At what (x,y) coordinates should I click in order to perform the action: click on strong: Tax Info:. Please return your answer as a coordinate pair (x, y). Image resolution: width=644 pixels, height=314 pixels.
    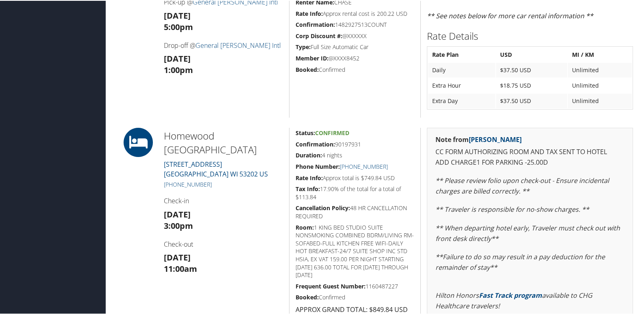
    Looking at the image, I should click on (308, 188).